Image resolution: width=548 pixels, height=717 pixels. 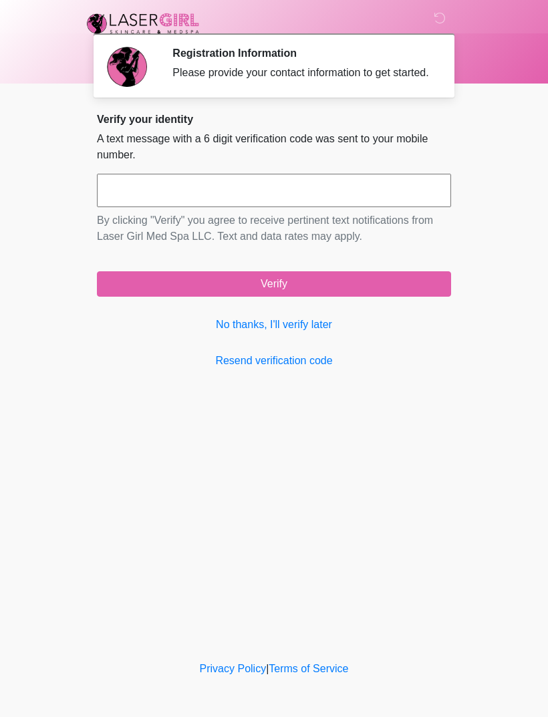 What do you see at coordinates (274, 361) in the screenshot?
I see `a: Resend verification code` at bounding box center [274, 361].